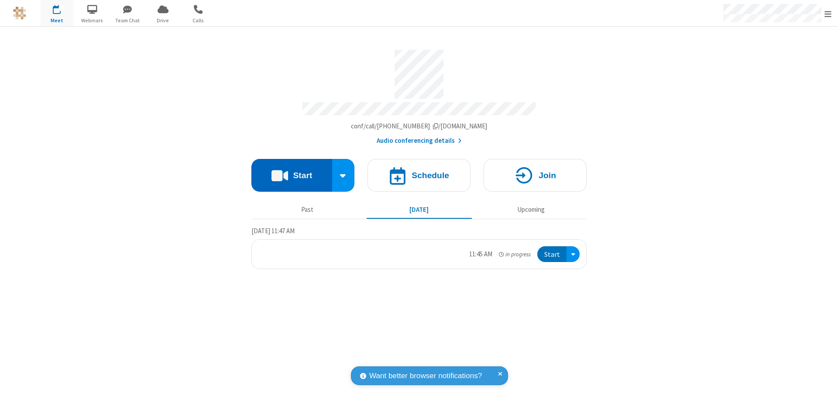 The height and width of the screenshot is (400, 838). Describe the element at coordinates (430, 175) in the screenshot. I see `h4: Schedule` at that location.